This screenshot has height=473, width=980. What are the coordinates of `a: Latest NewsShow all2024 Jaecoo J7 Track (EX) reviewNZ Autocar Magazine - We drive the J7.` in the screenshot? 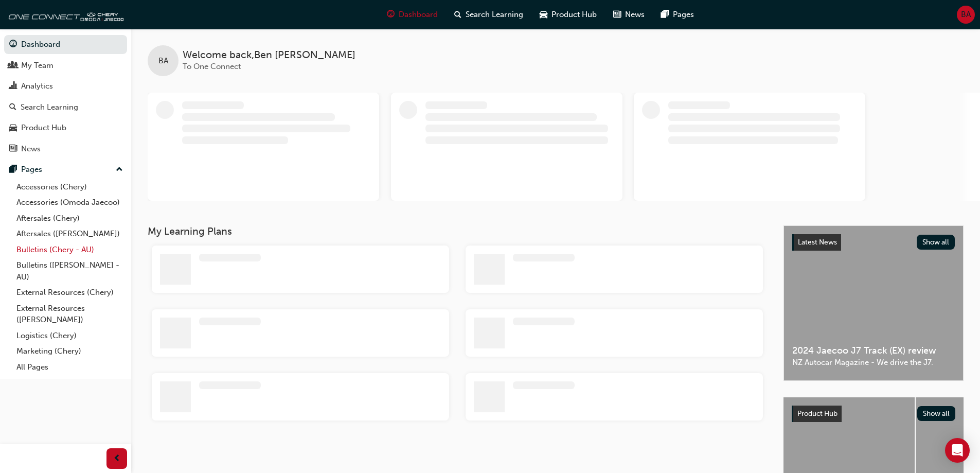 It's located at (874, 303).